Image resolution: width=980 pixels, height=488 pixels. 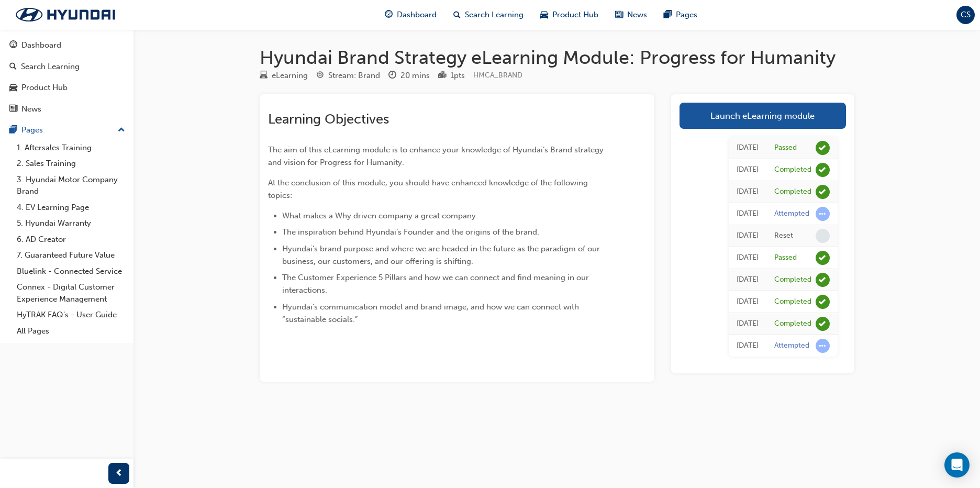 I want to click on a: 3. Hyundai Motor Company Brand, so click(x=70, y=185).